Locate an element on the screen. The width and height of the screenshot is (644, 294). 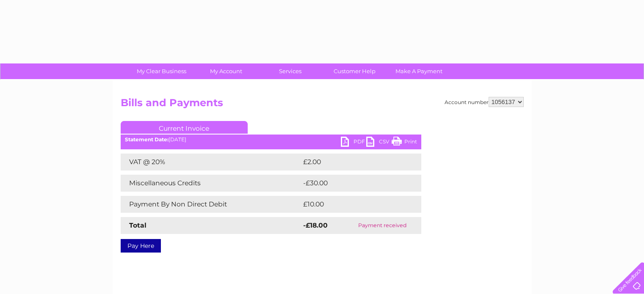
td: Payment By Non Direct Debit is located at coordinates (211, 205).